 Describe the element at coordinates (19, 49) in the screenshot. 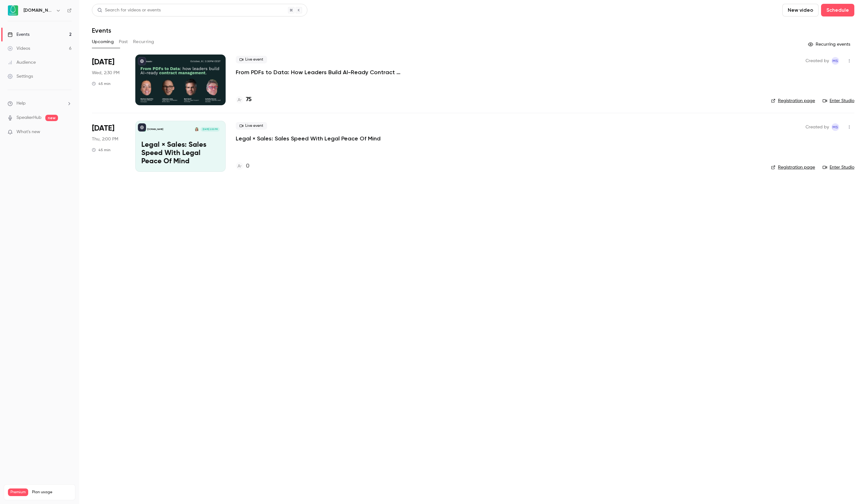

I see `div: Videos` at that location.